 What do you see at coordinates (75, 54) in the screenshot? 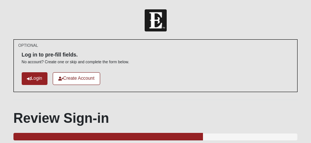
I see `h6: Log in to pre-fill fields.` at bounding box center [75, 54].